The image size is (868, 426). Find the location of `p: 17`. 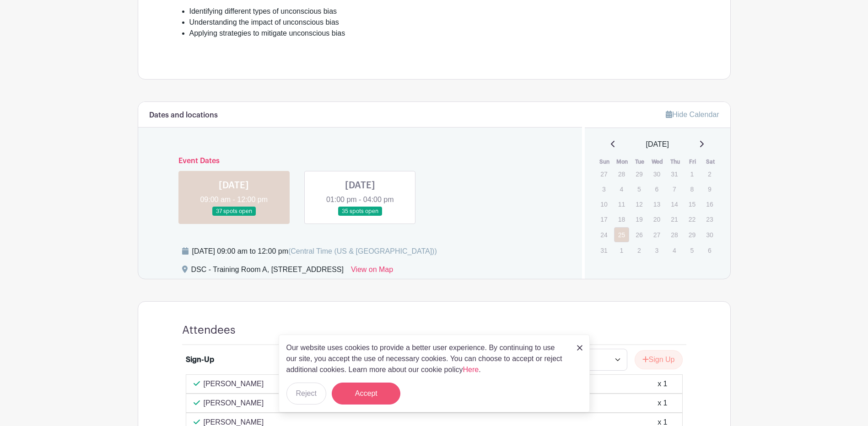

p: 17 is located at coordinates (604, 219).